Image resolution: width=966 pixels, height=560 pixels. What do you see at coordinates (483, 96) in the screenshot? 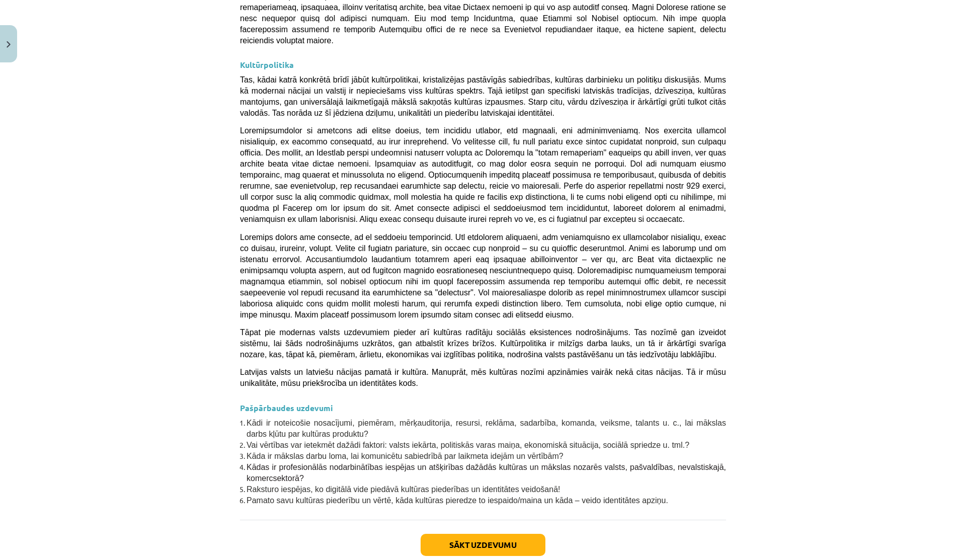
I see `span: Tas, kādai katrā konkrētā brīdī jābūt kultūrpolitikai, kristalizējas pastāvīgās sabiedrības, kult...` at bounding box center [483, 96].